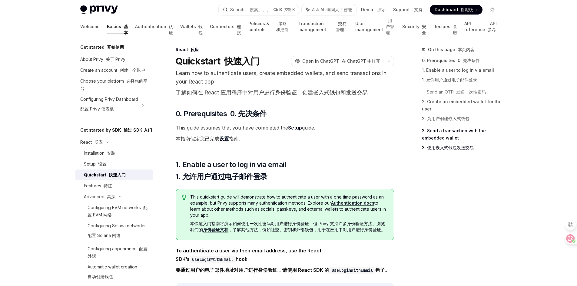 The height and width of the screenshot is (286, 577). I want to click on font: 要通过用户的电子邮件地址对用户进行身份验证，请使用 React SDK 的 钩子。, so click(283, 270).